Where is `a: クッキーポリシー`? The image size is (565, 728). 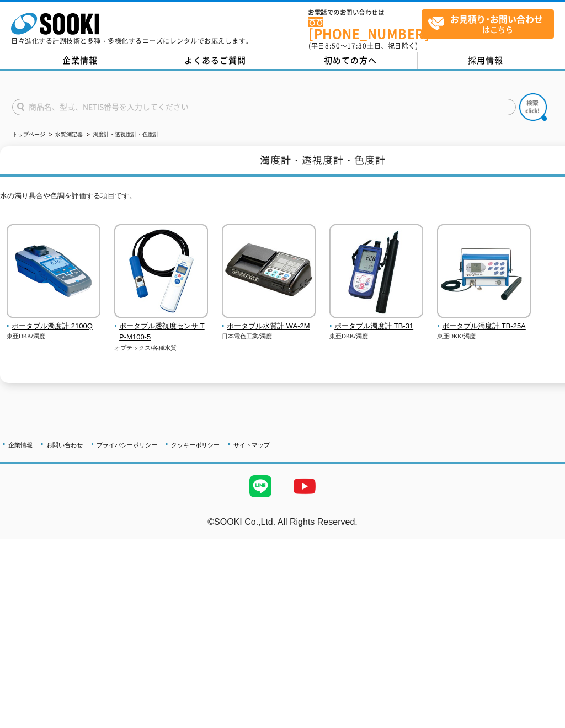
a: クッキーポリシー is located at coordinates (195, 445).